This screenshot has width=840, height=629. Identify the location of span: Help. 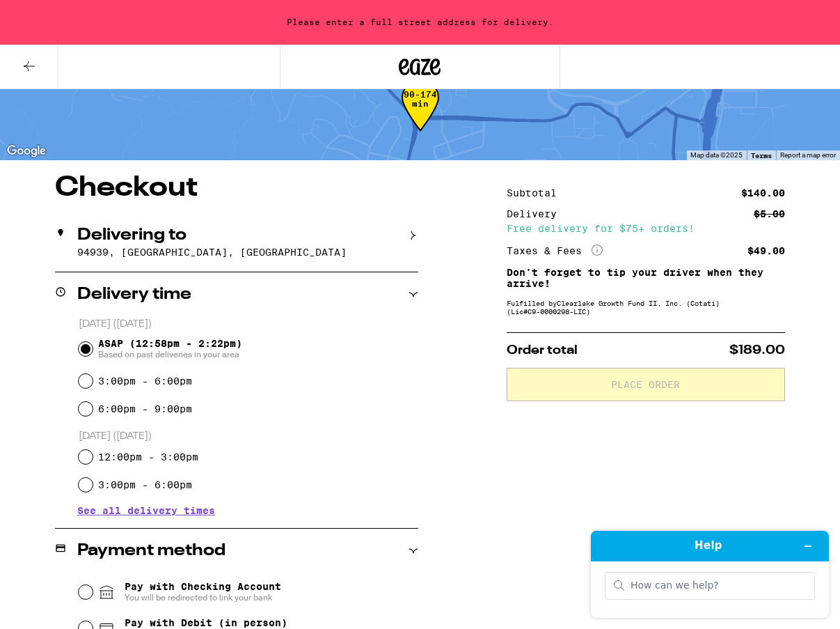
(46, 16).